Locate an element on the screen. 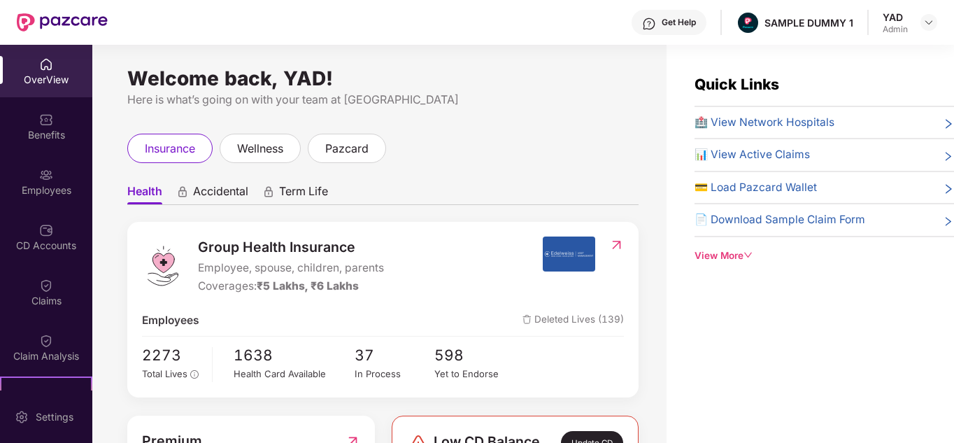 The height and width of the screenshot is (443, 954). img: svg+xml;base64,PHN2ZyBpZD0iRHJvcGRvd24tMzJ4MzIiIHhtbG5zPSJodHRwOi8vd3d3LnczLm9yZy8yMDAwL3N2ZyIgd2... is located at coordinates (928, 22).